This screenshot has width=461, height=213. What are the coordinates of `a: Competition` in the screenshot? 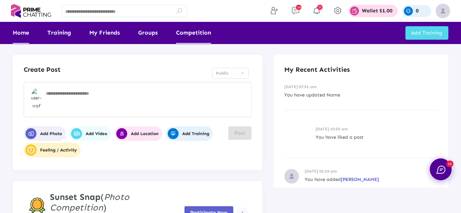 It's located at (194, 33).